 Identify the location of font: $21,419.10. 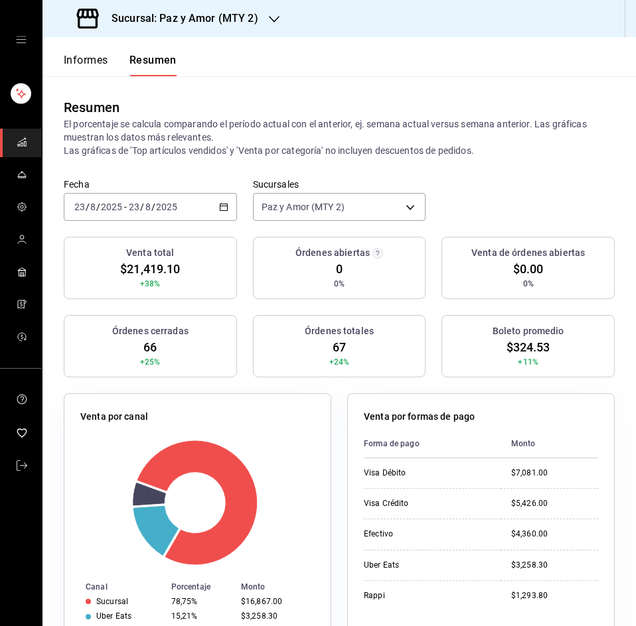
(150, 269).